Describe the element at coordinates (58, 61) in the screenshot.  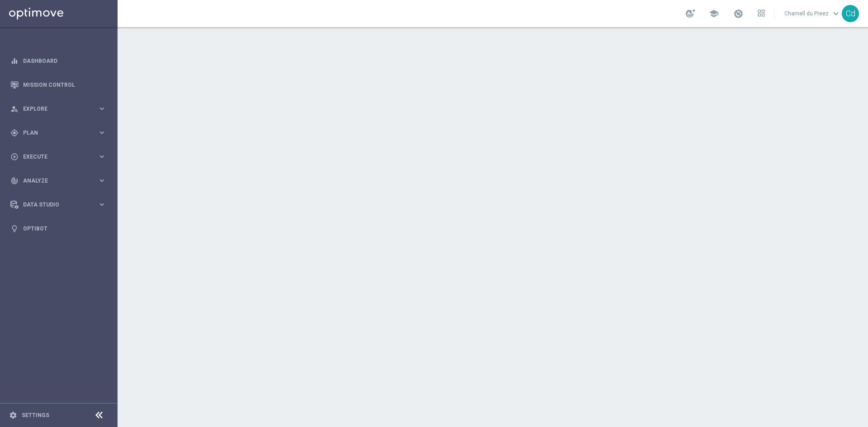
I see `div: Dashboard` at that location.